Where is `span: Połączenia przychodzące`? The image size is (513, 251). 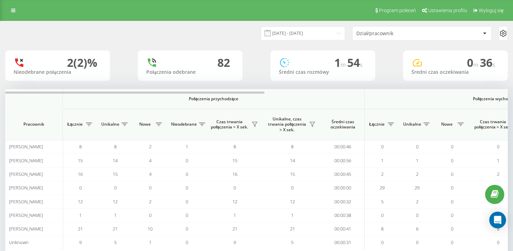 span: Połączenia przychodzące is located at coordinates (213, 99).